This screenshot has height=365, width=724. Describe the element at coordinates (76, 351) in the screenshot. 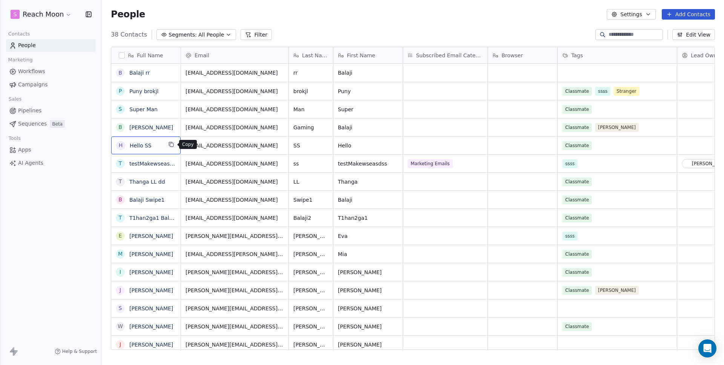

I see `a: Help & Support` at that location.